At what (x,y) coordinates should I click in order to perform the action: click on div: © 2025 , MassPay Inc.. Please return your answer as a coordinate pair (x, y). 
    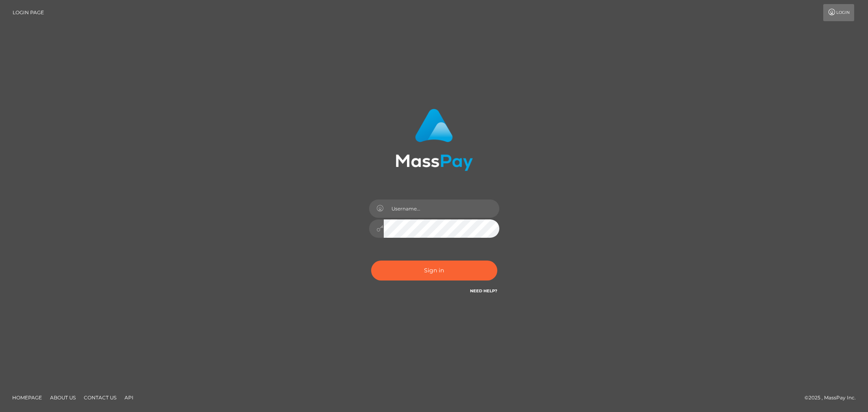
    Looking at the image, I should click on (833, 397).